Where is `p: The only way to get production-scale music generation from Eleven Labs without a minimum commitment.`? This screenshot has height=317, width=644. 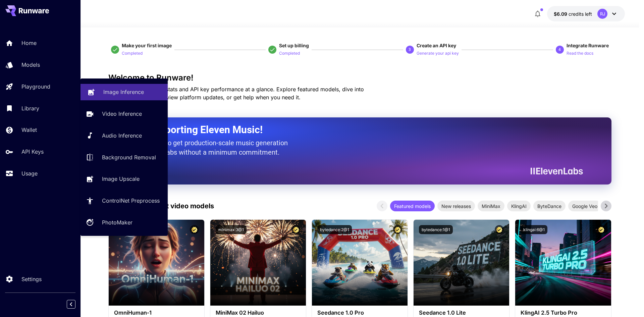
p: The only way to get production-scale music generation from Eleven Labs without a minimum commitment. is located at coordinates (209, 147).